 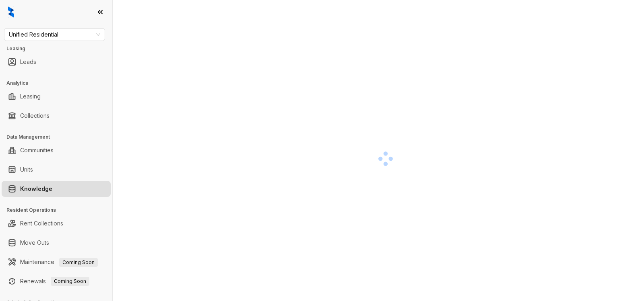 I want to click on span: Unified Residential, so click(x=54, y=34).